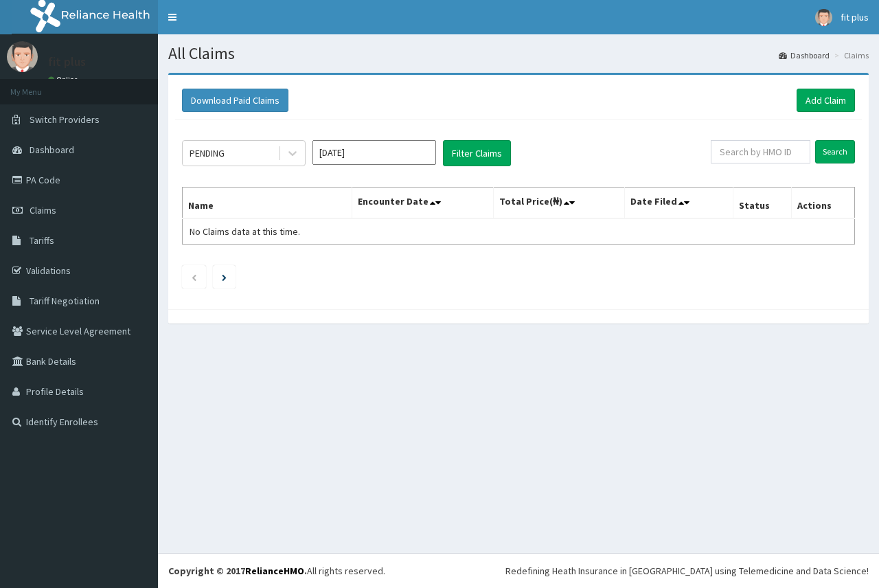 The image size is (879, 588). What do you see at coordinates (206, 153) in the screenshot?
I see `div: PENDING` at bounding box center [206, 153].